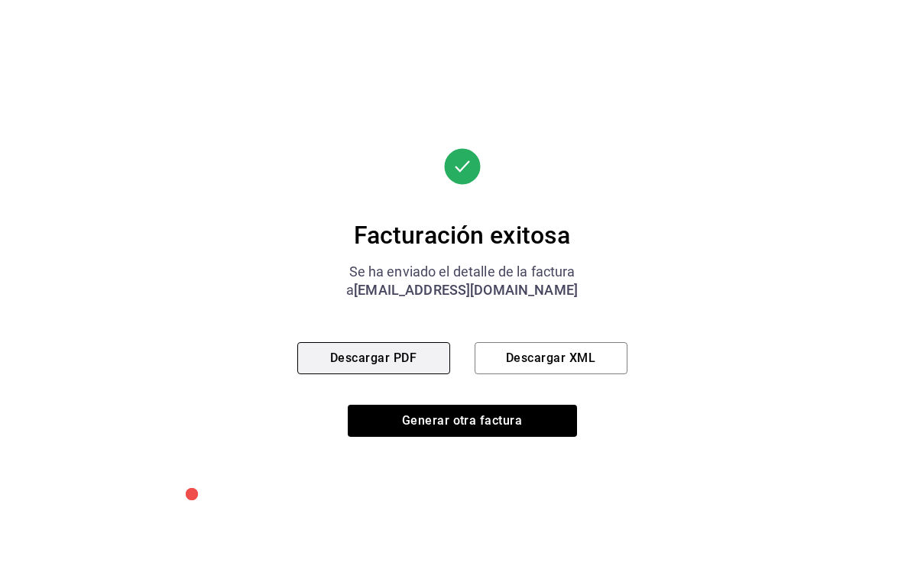  What do you see at coordinates (462, 421) in the screenshot?
I see `button: Generar otra factura` at bounding box center [462, 421].